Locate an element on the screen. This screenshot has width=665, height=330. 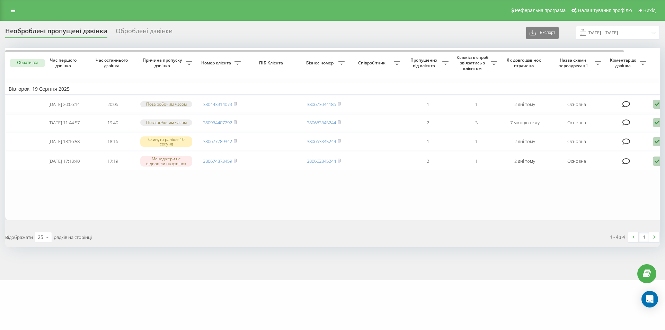
button: Експорт is located at coordinates (543, 33).